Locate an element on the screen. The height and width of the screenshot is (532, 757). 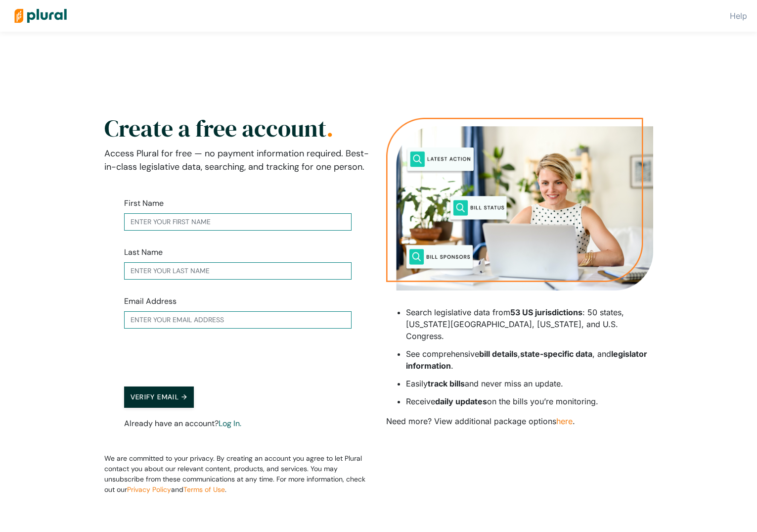
strong: state-specific data is located at coordinates (556, 354).